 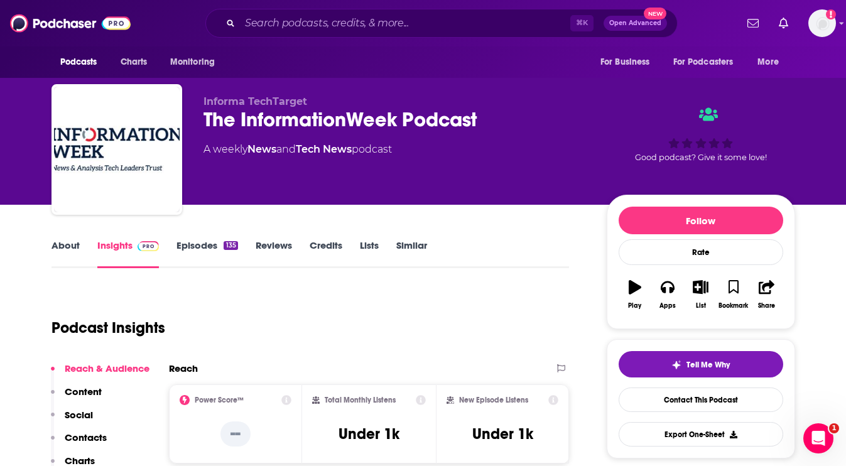 I want to click on div: Apps, so click(x=668, y=306).